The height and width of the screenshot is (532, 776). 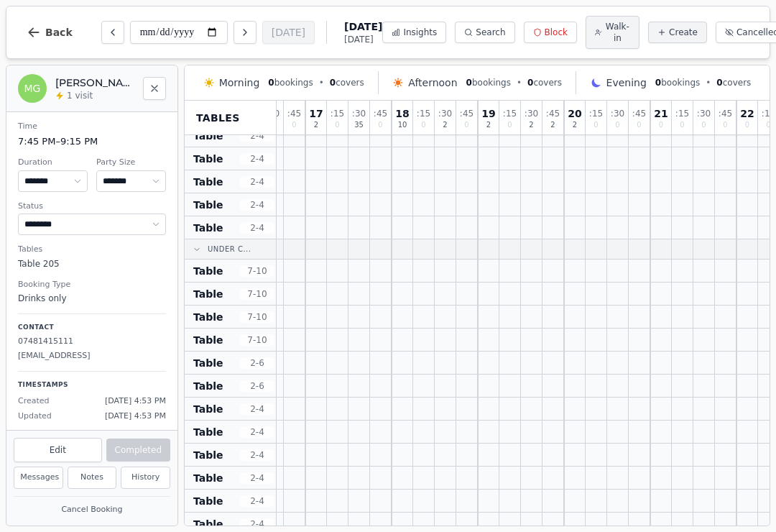 What do you see at coordinates (556, 32) in the screenshot?
I see `span: Block` at bounding box center [556, 32].